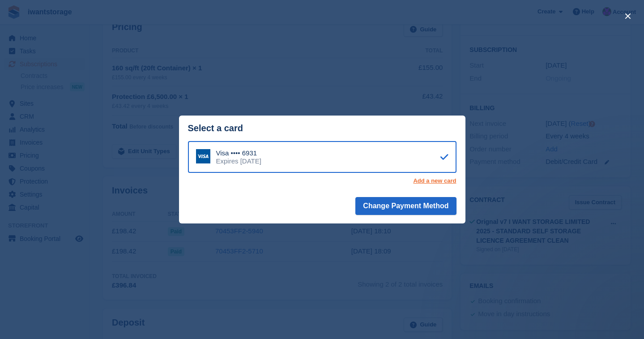 Image resolution: width=644 pixels, height=339 pixels. I want to click on button: Change Payment Method, so click(406, 206).